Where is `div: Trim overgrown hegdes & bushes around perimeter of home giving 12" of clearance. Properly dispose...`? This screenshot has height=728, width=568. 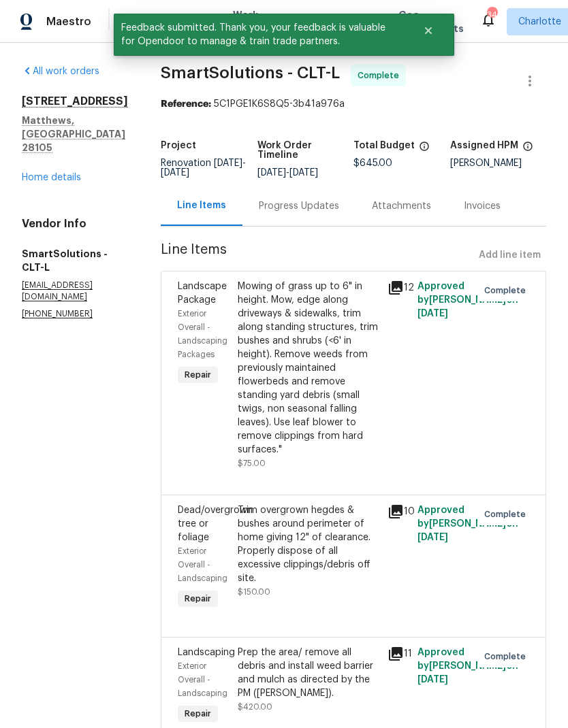
div: Trim overgrown hegdes & bushes around perimeter of home giving 12" of clearance. Properly dispose... is located at coordinates (308, 544).